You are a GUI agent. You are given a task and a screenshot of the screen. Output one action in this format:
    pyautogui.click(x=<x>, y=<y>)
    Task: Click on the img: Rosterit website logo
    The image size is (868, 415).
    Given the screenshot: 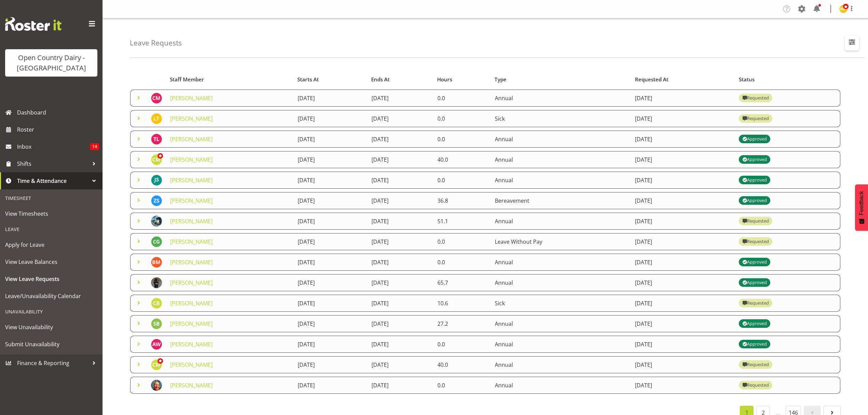 What is the action you would take?
    pyautogui.click(x=33, y=24)
    